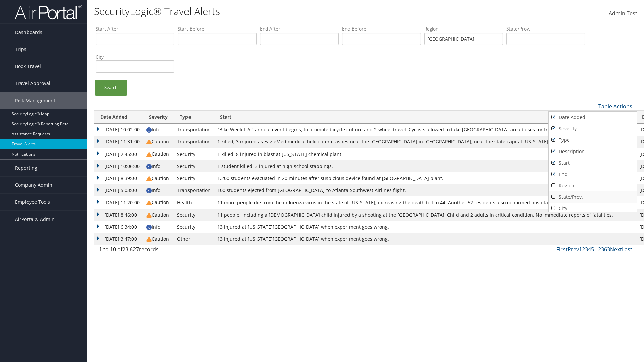  What do you see at coordinates (593, 140) in the screenshot?
I see `a: Type` at bounding box center [593, 140].